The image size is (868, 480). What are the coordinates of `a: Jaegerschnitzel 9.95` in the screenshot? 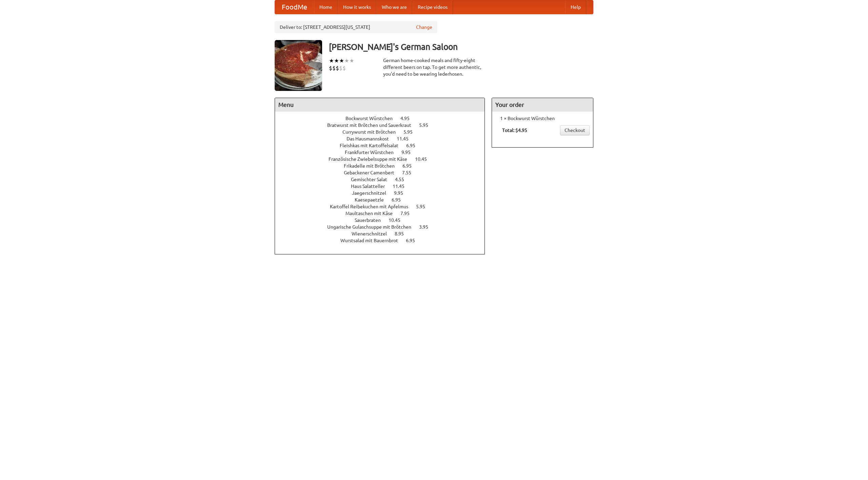 It's located at (384, 193).